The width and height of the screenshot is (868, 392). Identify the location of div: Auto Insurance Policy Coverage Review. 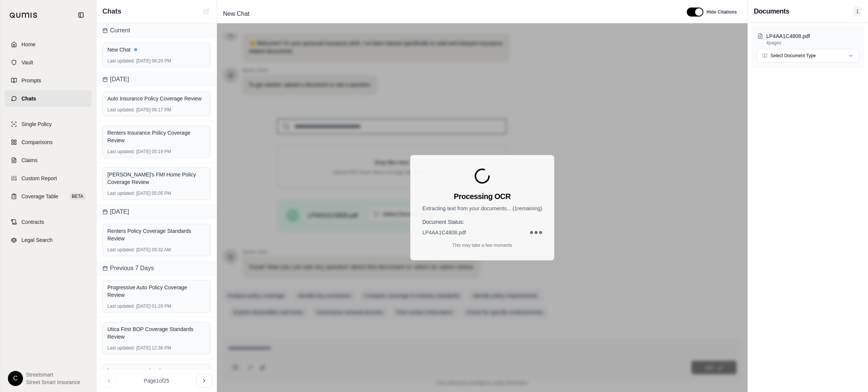
(157, 99).